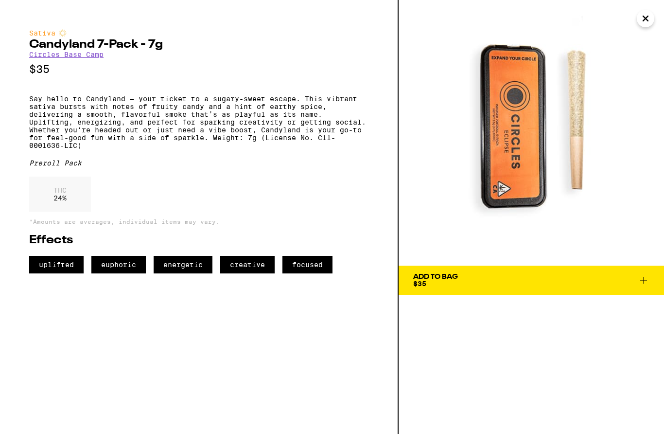  I want to click on button: Close, so click(646, 18).